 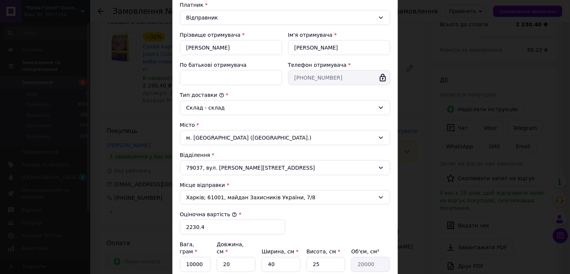 I want to click on label: Довжина, см, so click(x=230, y=248).